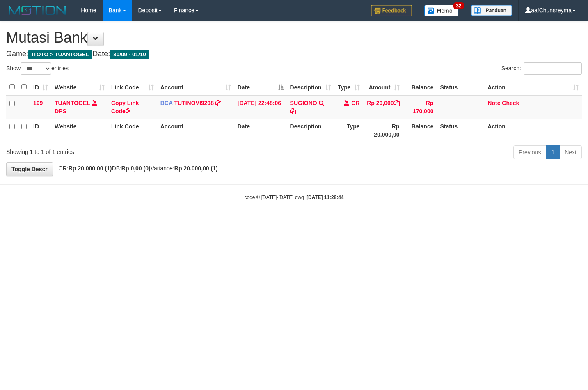  Describe the element at coordinates (459, 6) in the screenshot. I see `span: 32` at that location.